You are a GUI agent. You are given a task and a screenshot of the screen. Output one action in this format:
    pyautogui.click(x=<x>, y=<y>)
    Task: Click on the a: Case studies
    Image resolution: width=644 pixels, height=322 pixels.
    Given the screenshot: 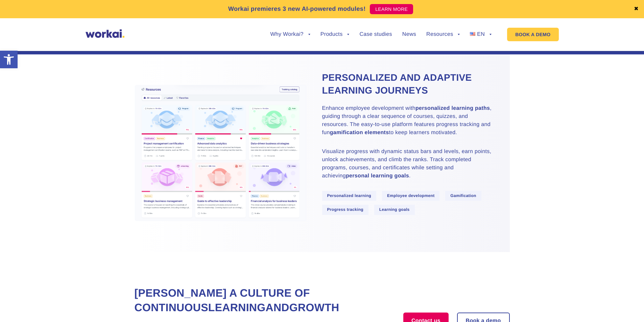 What is the action you would take?
    pyautogui.click(x=376, y=34)
    